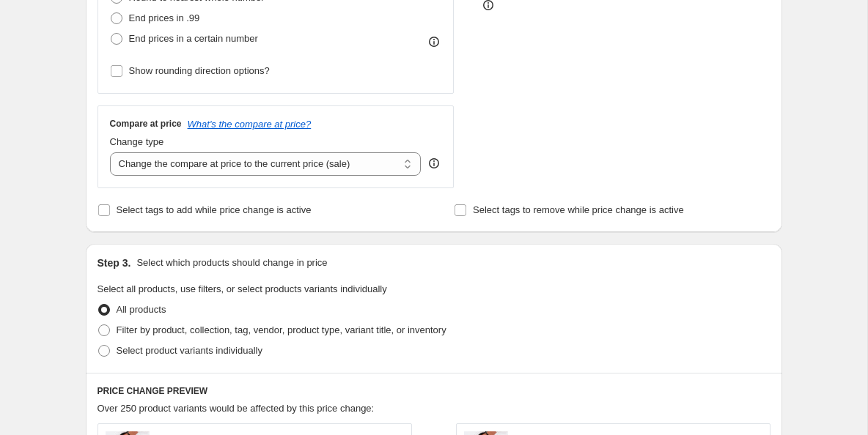  Describe the element at coordinates (232, 263) in the screenshot. I see `p: Select which products should change in price` at that location.